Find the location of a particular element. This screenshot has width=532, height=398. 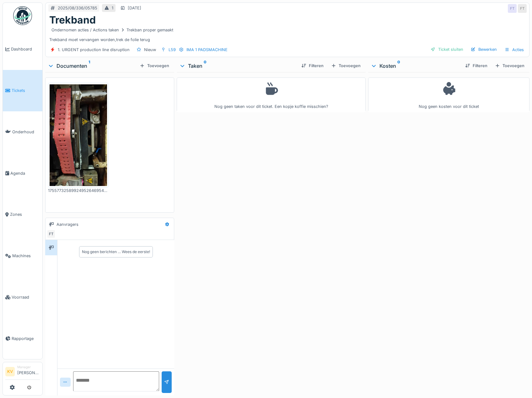

div: 1. URGENT production line disruption is located at coordinates (93, 50).